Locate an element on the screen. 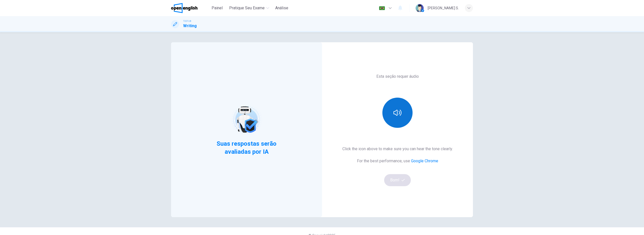 The height and width of the screenshot is (235, 644). img: OpenEnglish logo is located at coordinates (184, 8).